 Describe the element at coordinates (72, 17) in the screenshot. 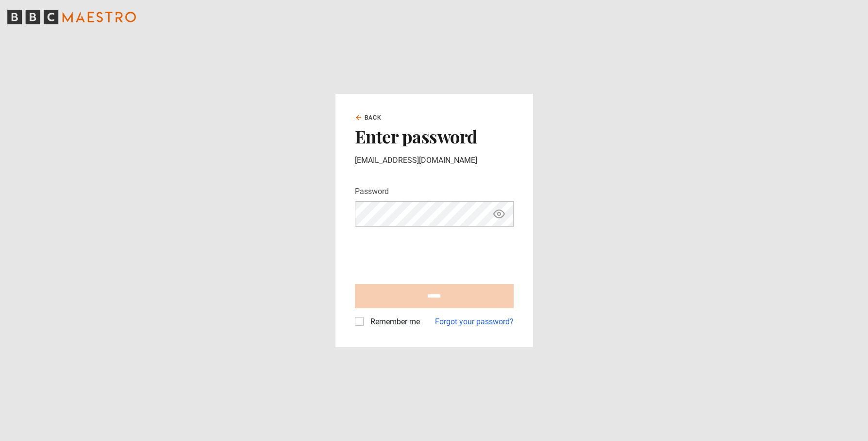

I see `svg: BBC Maestro` at that location.